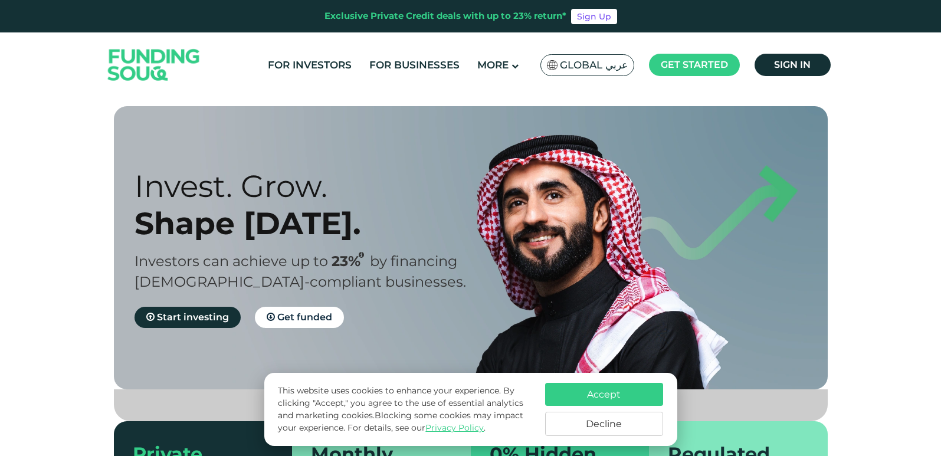  I want to click on a: For Investors, so click(310, 65).